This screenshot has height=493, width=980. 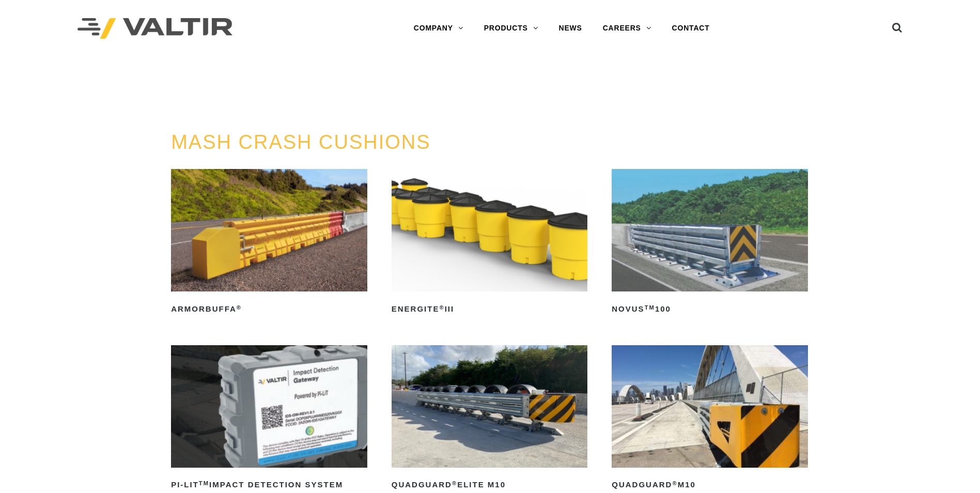 I want to click on a: MASH CRASH CUSHIONS, so click(x=301, y=142).